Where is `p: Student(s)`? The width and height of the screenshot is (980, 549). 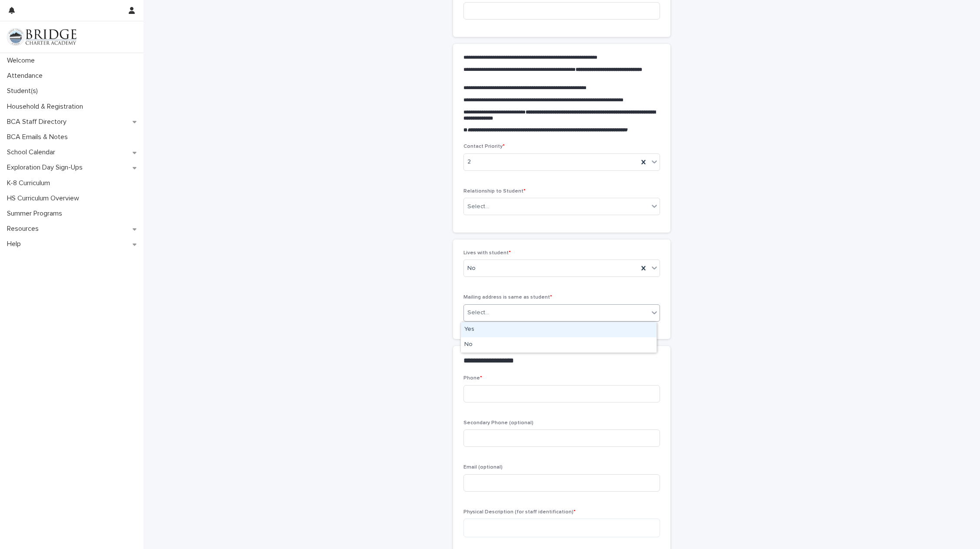
p: Student(s) is located at coordinates (24, 92).